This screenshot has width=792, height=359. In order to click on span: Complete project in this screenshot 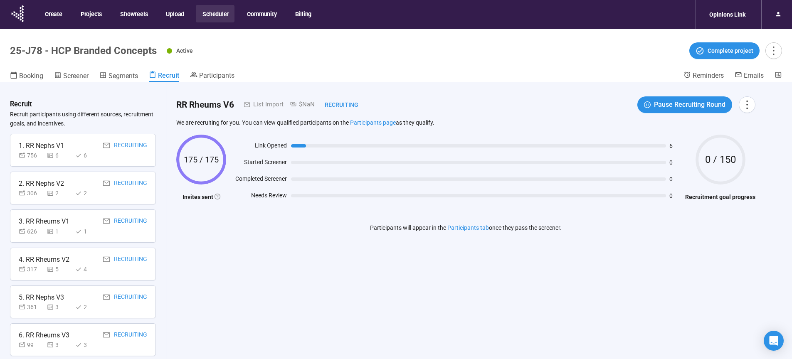, I will do `click(730, 51)`.